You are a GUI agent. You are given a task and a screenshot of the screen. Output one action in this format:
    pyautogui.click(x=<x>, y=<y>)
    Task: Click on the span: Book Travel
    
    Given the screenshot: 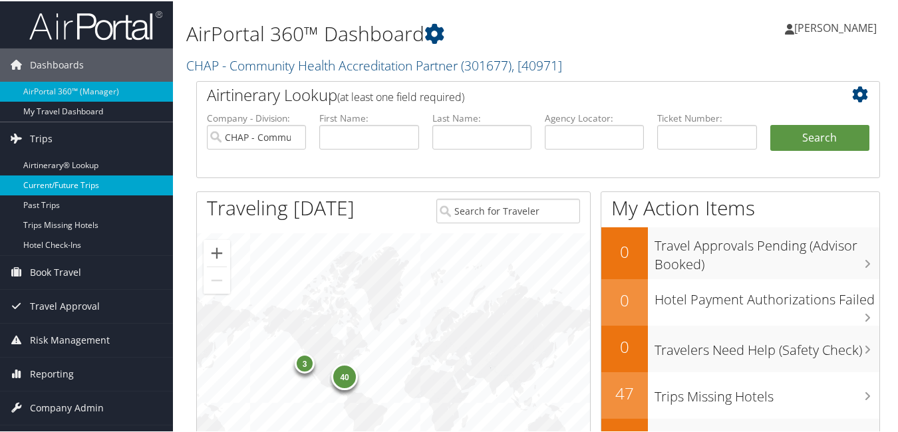 What is the action you would take?
    pyautogui.click(x=55, y=271)
    